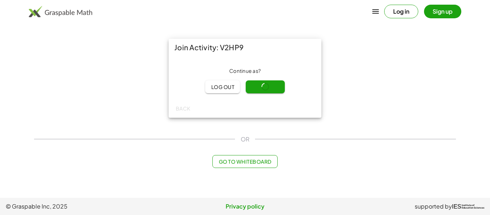  Describe the element at coordinates (222, 87) in the screenshot. I see `span: Log out` at that location.